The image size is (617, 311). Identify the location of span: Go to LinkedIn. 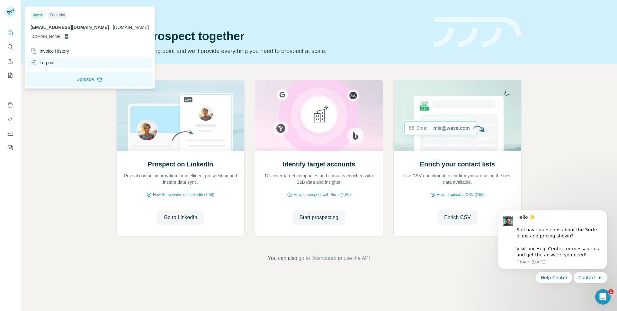
(180, 218).